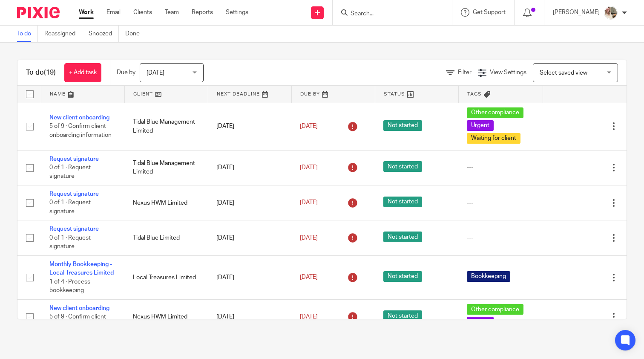 The width and height of the screenshot is (644, 359). Describe the element at coordinates (83, 72) in the screenshot. I see `a: + Add task` at that location.